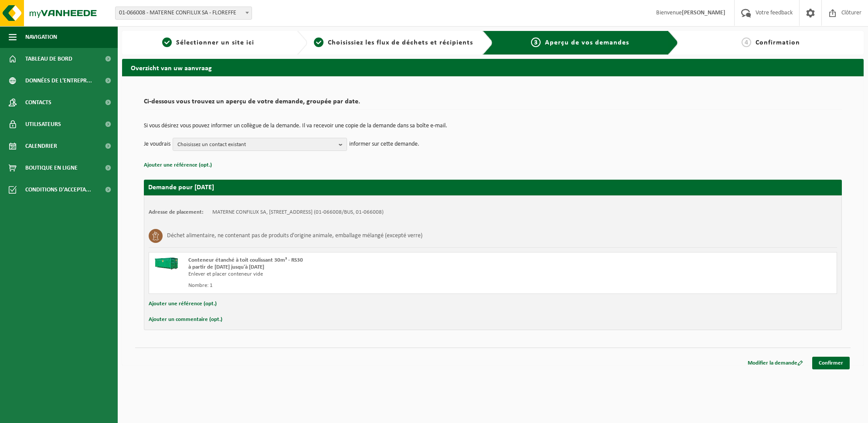  Describe the element at coordinates (358, 285) in the screenshot. I see `div: Nombre: 1` at that location.